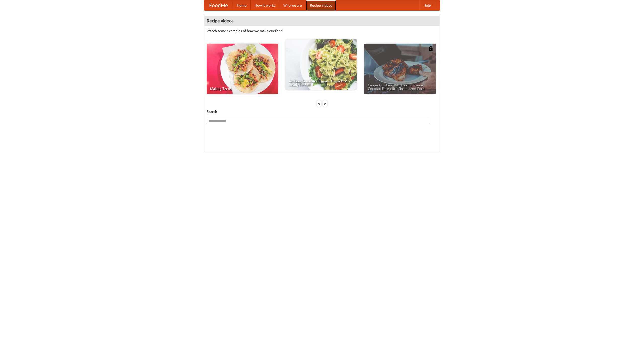  Describe the element at coordinates (242, 69) in the screenshot. I see `a: Making Tacos` at that location.